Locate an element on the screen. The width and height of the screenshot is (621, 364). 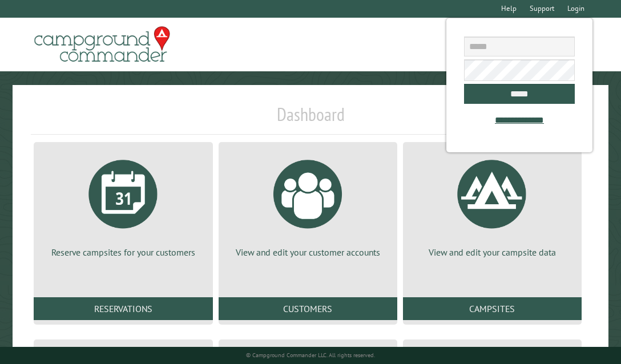
small: © Campground Commander LLC. All rights reserved. is located at coordinates (310, 355).